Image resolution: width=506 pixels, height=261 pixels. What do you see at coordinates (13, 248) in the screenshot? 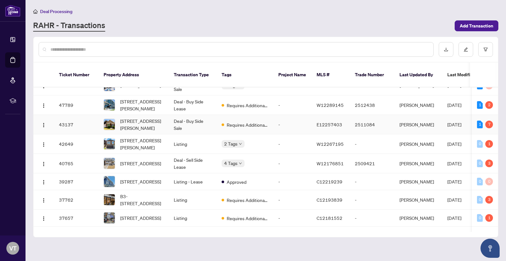
I see `span: VT` at bounding box center [13, 248].